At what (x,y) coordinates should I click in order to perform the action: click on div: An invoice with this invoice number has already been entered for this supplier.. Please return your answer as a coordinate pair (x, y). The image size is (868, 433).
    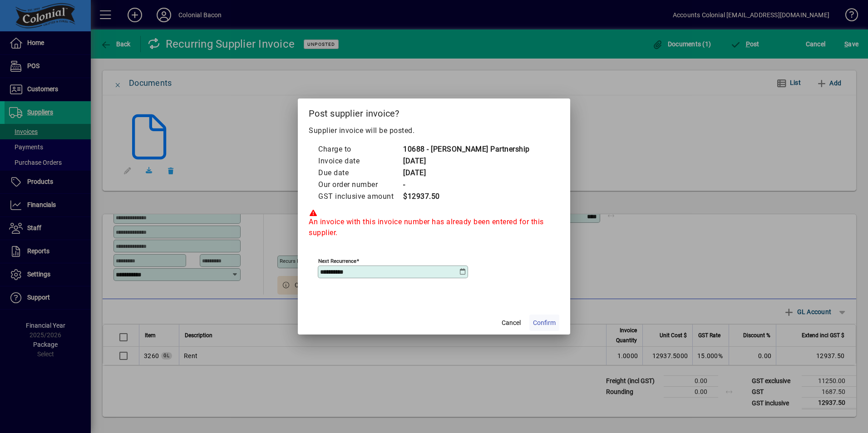
    Looking at the image, I should click on (434, 224).